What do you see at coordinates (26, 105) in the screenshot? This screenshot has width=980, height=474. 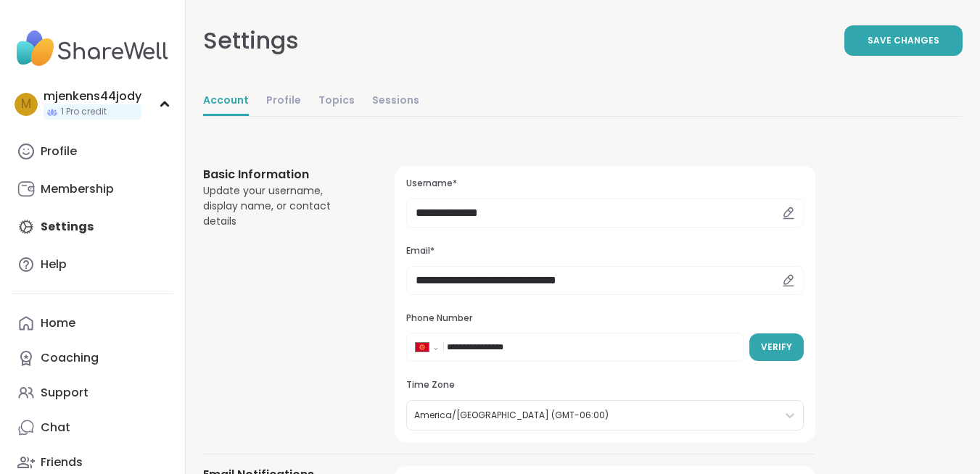 I see `span: m` at bounding box center [26, 105].